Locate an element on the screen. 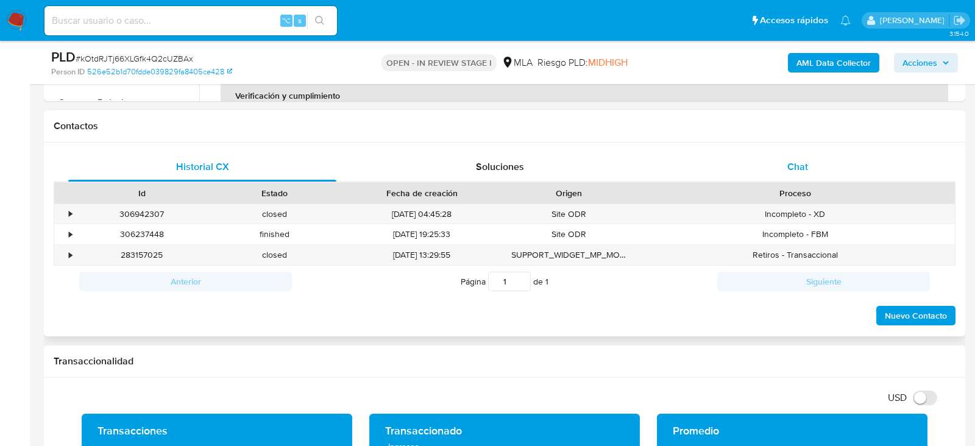 The width and height of the screenshot is (975, 446). button: Cruces y Relaciones is located at coordinates (123, 103).